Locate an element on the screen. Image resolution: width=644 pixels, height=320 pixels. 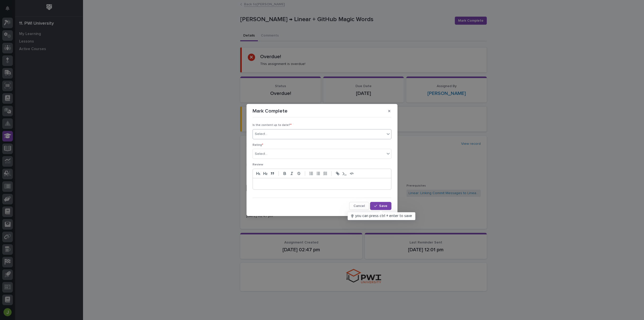
p: Mark Complete is located at coordinates (270, 111).